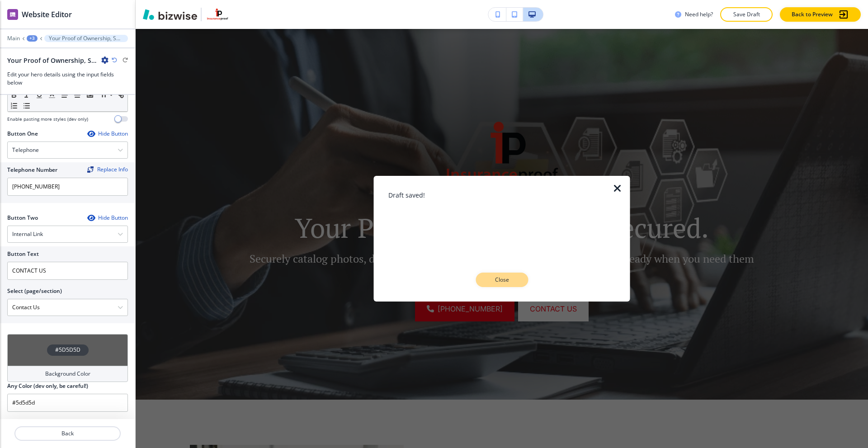  Describe the element at coordinates (90, 170) in the screenshot. I see `img: Replace` at that location.